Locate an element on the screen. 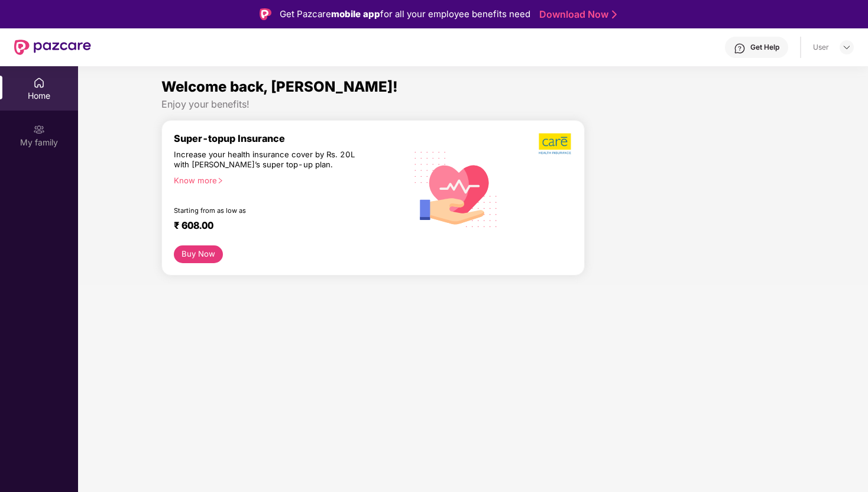 This screenshot has height=492, width=868. div: Super-topup Insurance is located at coordinates (290, 138).